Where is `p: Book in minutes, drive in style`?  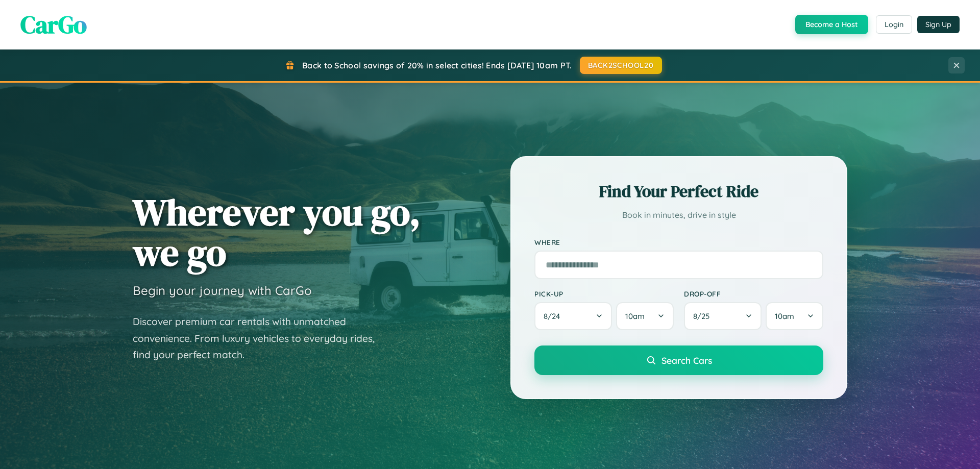 p: Book in minutes, drive in style is located at coordinates (679, 215).